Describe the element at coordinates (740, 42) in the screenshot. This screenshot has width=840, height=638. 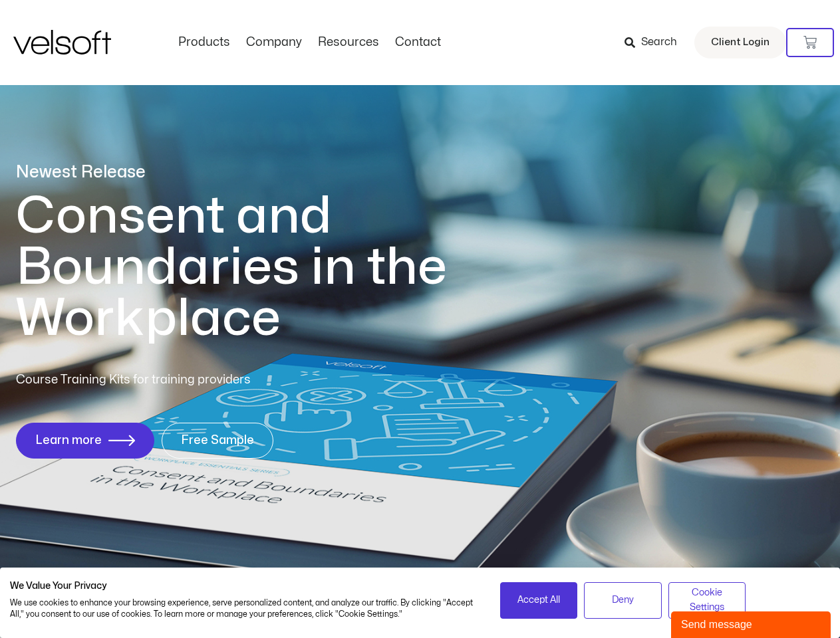
I see `a: Client Login` at that location.